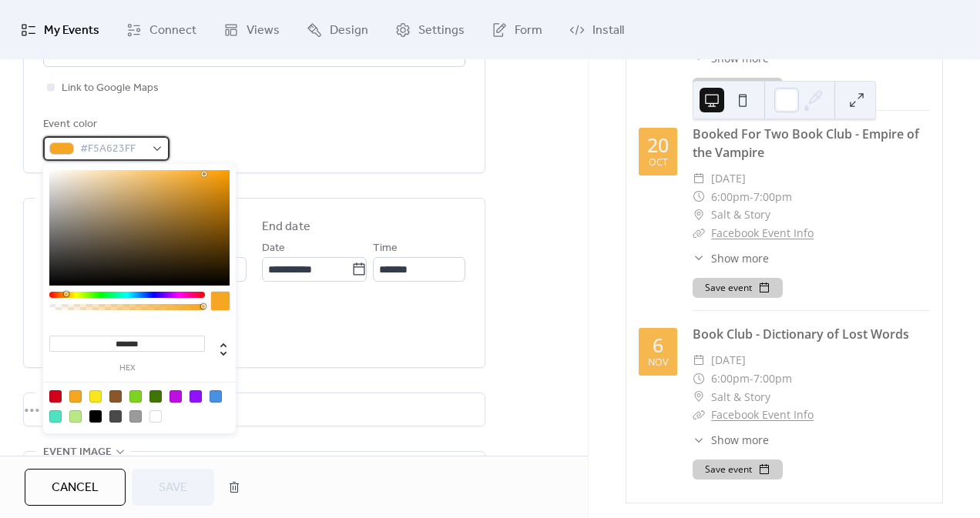 The height and width of the screenshot is (518, 980). What do you see at coordinates (608, 30) in the screenshot?
I see `span: Install` at bounding box center [608, 30].